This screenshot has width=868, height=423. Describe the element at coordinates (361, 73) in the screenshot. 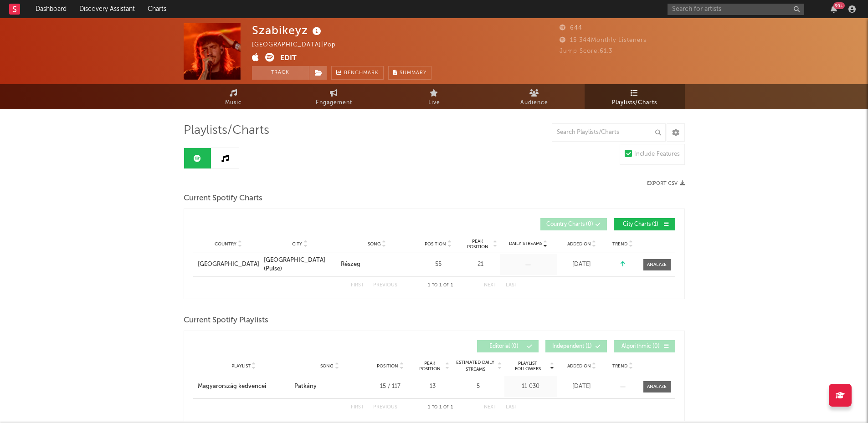

I see `span: Benchmark` at that location.